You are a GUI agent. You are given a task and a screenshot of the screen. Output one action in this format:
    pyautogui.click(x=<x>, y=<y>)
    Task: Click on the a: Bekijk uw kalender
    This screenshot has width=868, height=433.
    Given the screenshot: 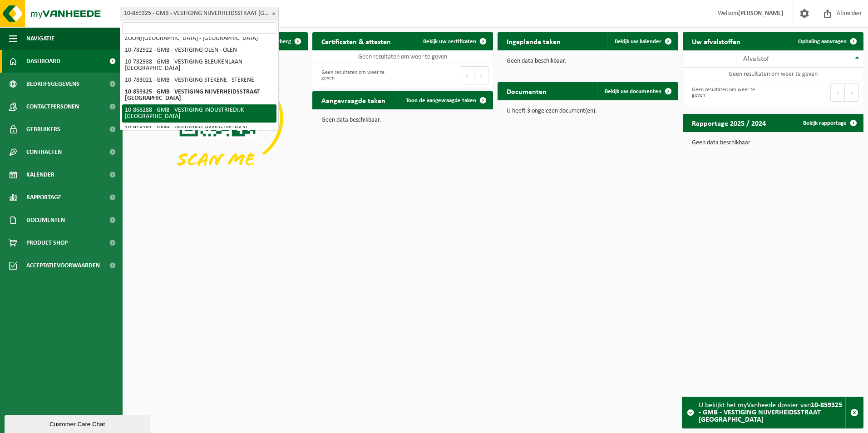 What is the action you would take?
    pyautogui.click(x=643, y=42)
    